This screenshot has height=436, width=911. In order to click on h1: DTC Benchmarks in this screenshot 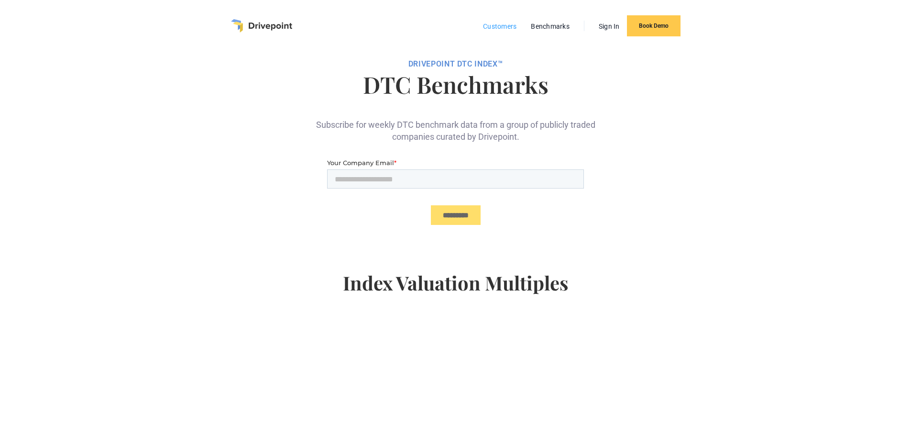, I will do `click(455, 84)`.